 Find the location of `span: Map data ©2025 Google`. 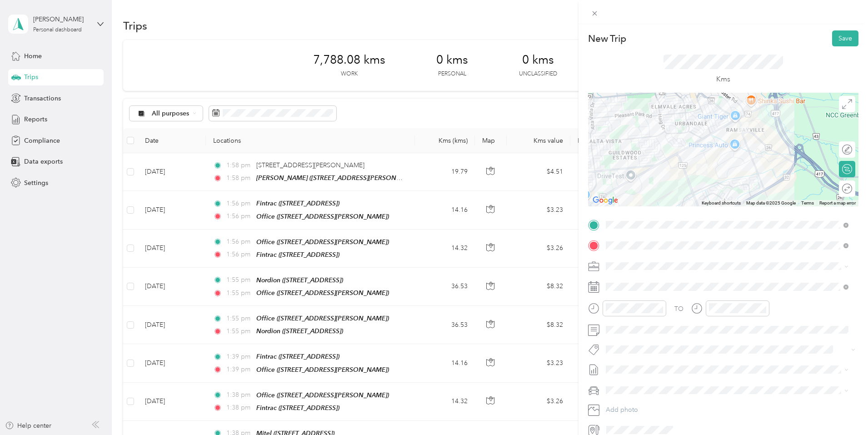

span: Map data ©2025 Google is located at coordinates (771, 203).